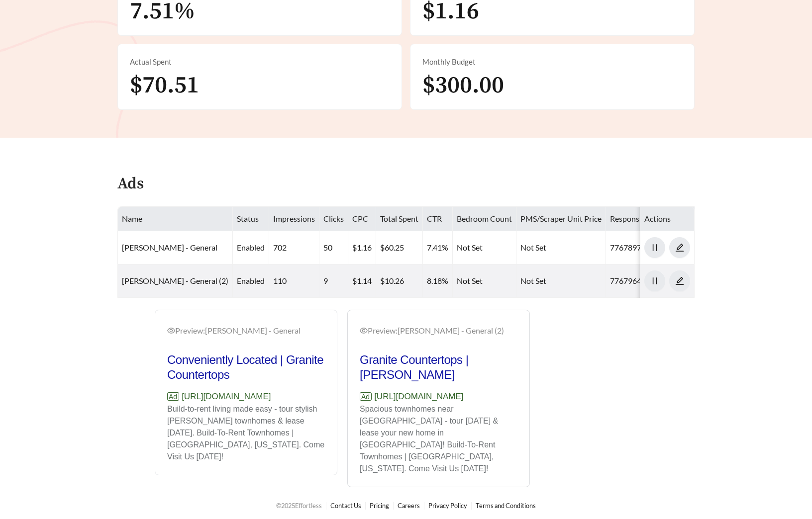 This screenshot has width=812, height=519. I want to click on th: Responsive Ad Id, so click(640, 219).